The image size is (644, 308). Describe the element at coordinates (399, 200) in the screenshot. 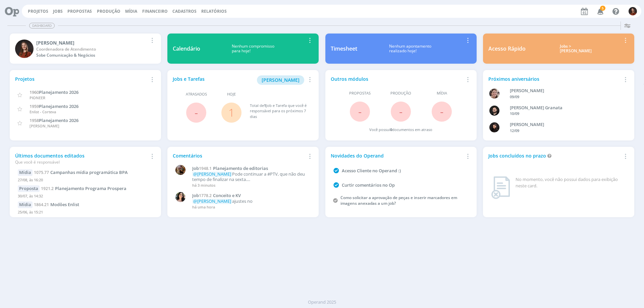

I see `a: Como solicitar a aprovação de peças e inserir marcadores em imagens anexadas a um job?` at that location.